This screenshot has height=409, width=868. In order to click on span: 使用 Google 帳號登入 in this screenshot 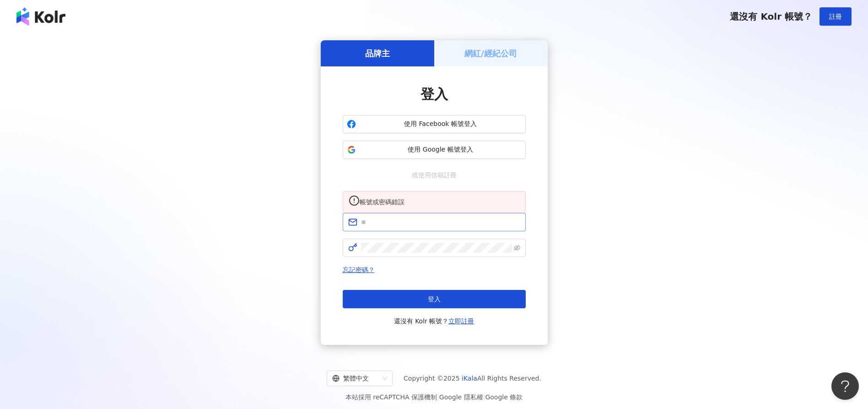, I will do `click(441, 150)`.